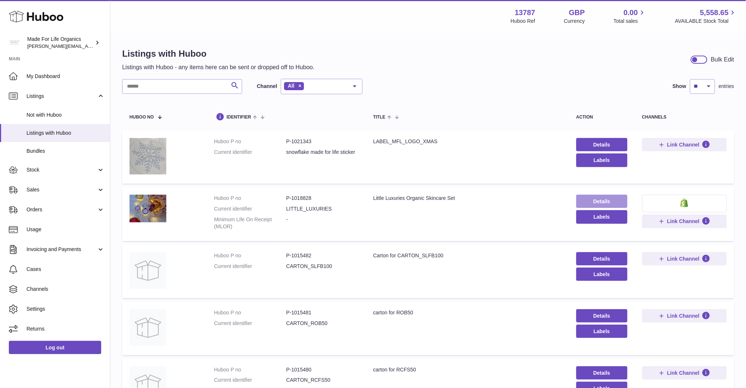 Image resolution: width=746 pixels, height=388 pixels. What do you see at coordinates (685, 203) in the screenshot?
I see `img: shopify-small.png` at bounding box center [685, 203].